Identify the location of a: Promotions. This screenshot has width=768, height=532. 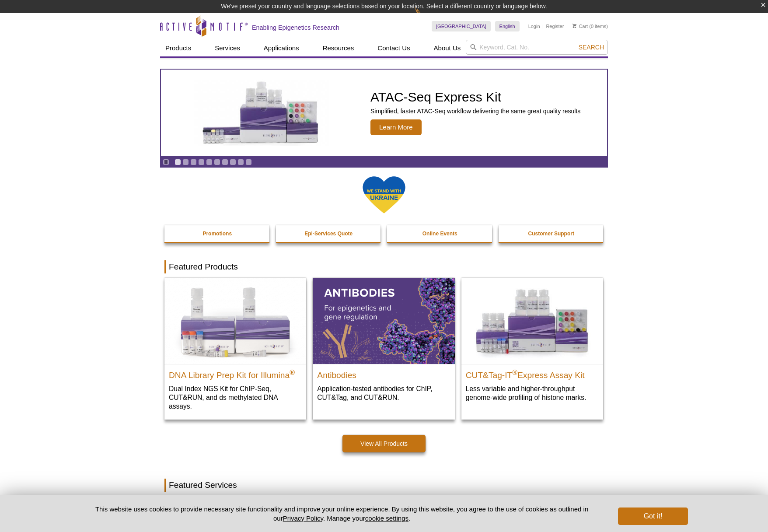
(218, 234).